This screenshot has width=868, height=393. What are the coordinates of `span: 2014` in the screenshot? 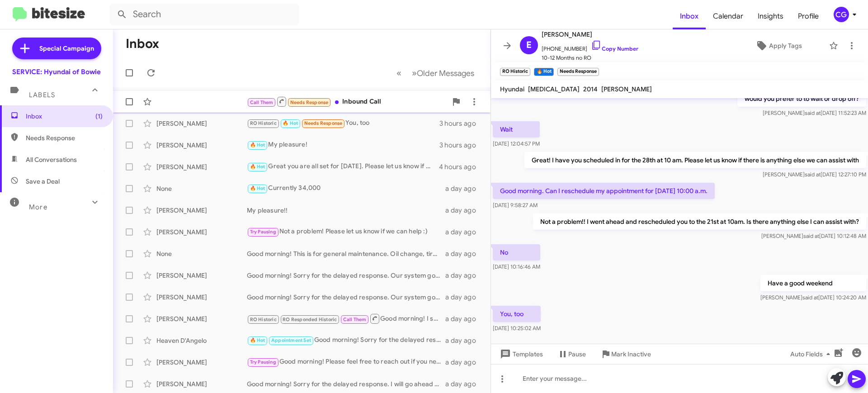 It's located at (590, 89).